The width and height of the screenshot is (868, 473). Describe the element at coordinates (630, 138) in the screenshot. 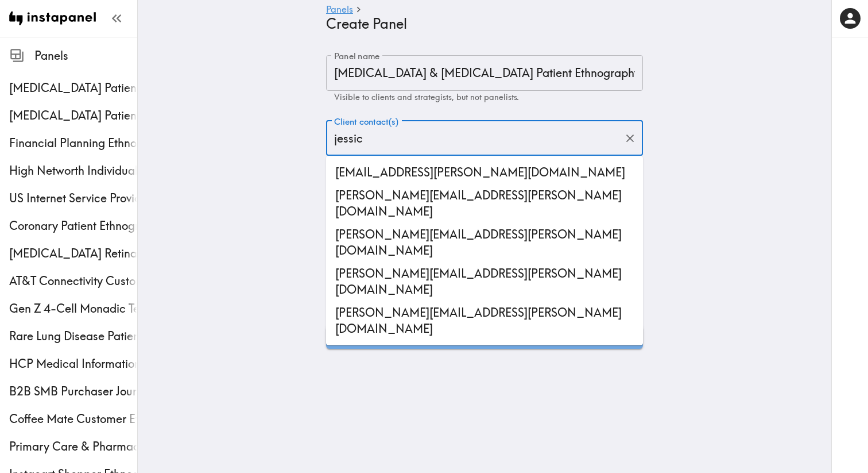

I see `button: Clear` at that location.